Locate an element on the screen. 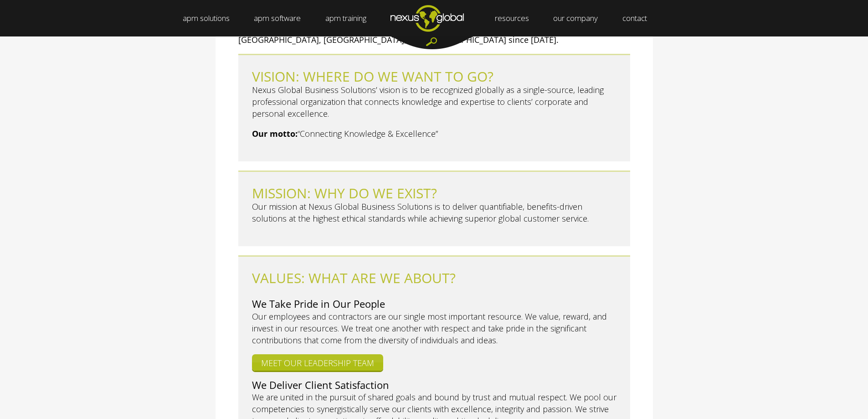 The image size is (868, 419). p: Our mission at Nexus Global Business Solutions is to deliver quantifiable, benefits-driven soluti... is located at coordinates (434, 213).